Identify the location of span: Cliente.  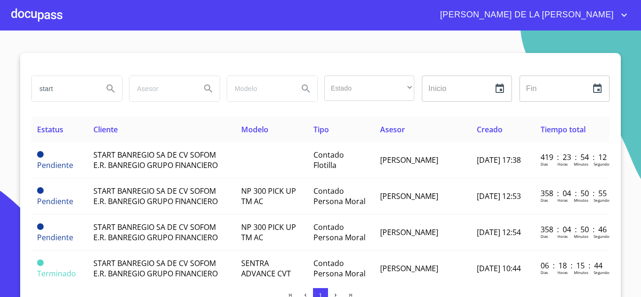
(106, 130).